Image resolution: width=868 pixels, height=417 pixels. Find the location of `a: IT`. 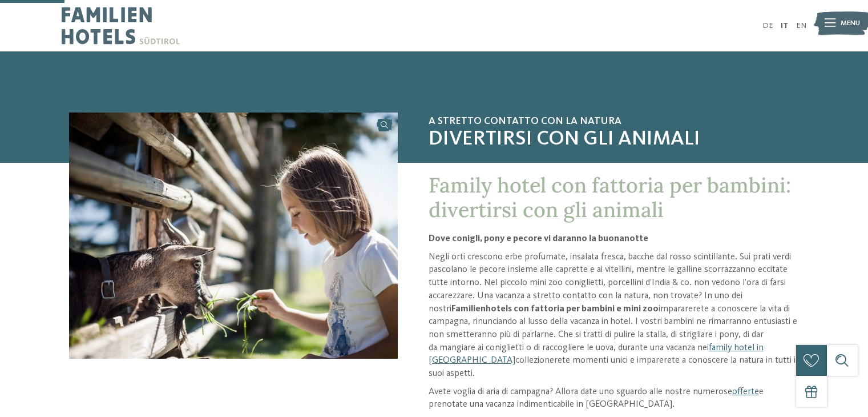

a: IT is located at coordinates (784, 26).